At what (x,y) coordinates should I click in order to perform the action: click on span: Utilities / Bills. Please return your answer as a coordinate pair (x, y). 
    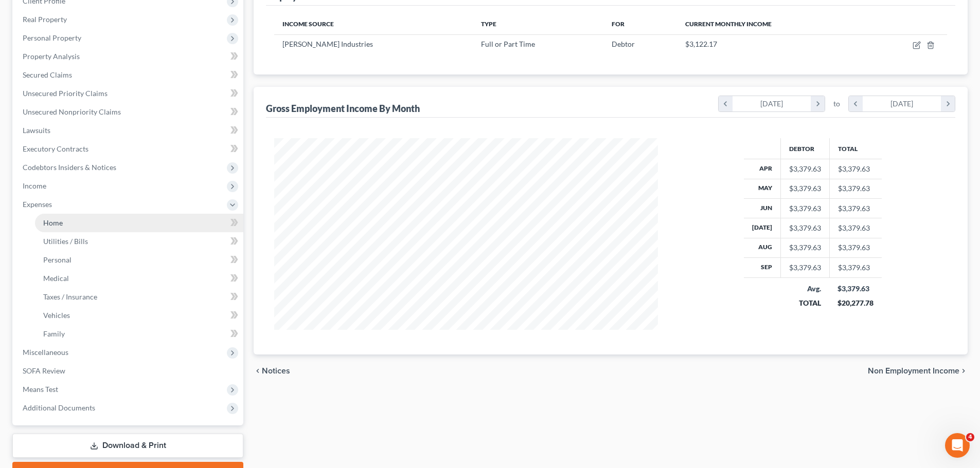
    Looking at the image, I should click on (65, 241).